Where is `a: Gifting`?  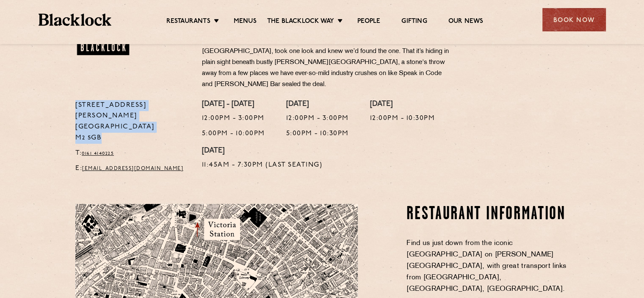 a: Gifting is located at coordinates (414, 22).